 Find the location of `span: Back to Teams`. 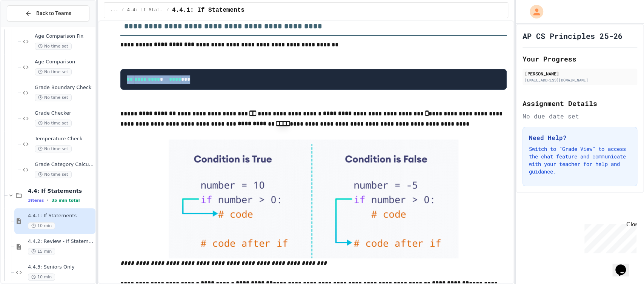

span: Back to Teams is located at coordinates (53, 13).